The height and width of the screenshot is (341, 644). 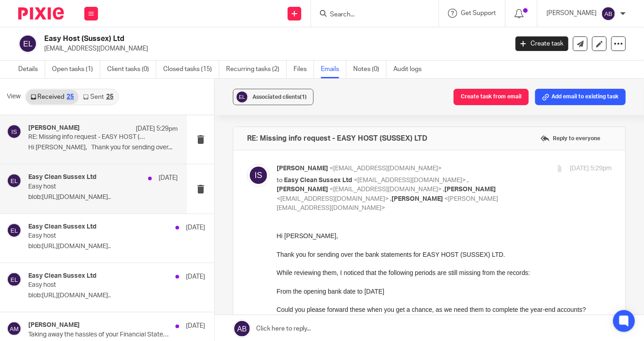 I want to click on a: Recurring tasks (2), so click(x=256, y=69).